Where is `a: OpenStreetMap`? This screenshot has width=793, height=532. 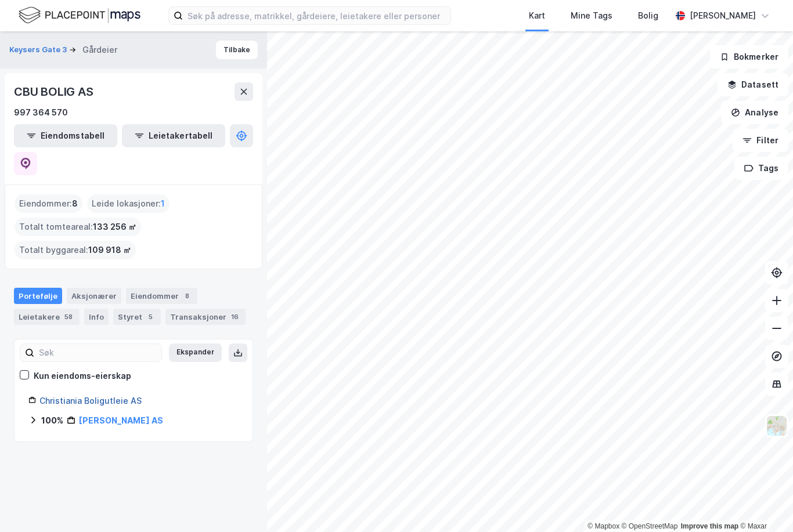
a: OpenStreetMap is located at coordinates (650, 526).